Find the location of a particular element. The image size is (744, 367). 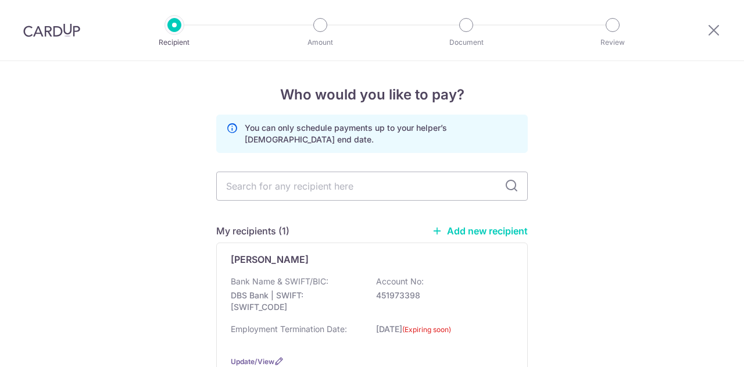

p: Employment Termination Date: is located at coordinates (289, 329).